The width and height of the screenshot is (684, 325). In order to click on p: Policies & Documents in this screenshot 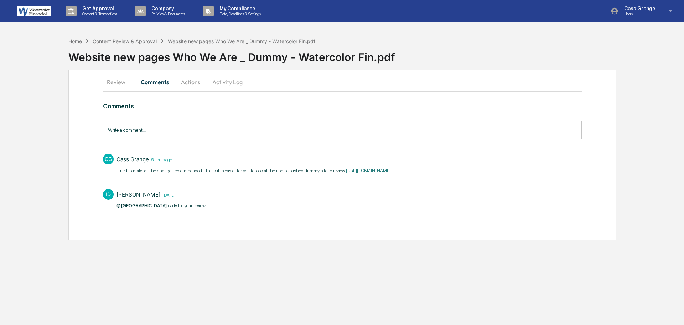, I will do `click(167, 14)`.